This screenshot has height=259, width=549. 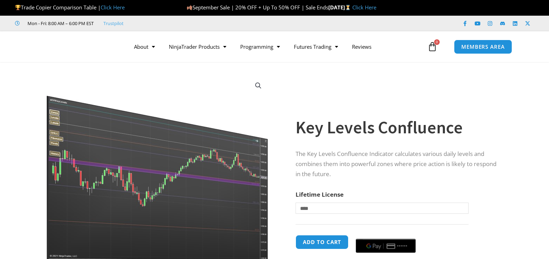 I want to click on button: Add to cart, so click(x=322, y=242).